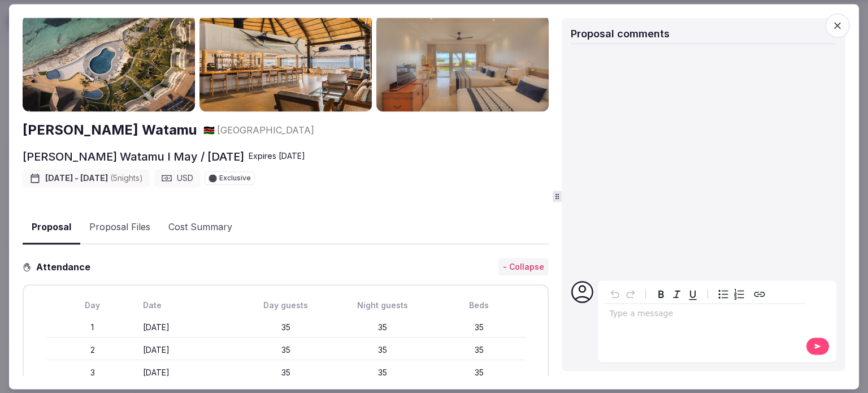  What do you see at coordinates (620, 33) in the screenshot?
I see `span: Proposal comments` at bounding box center [620, 33].